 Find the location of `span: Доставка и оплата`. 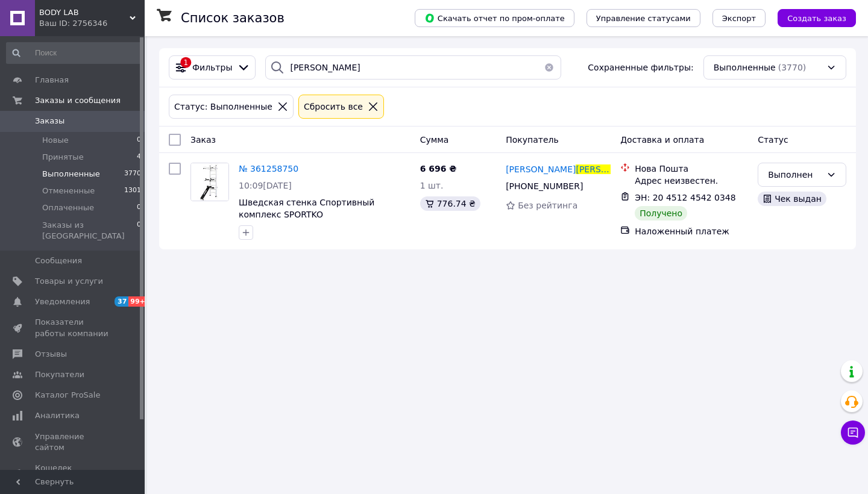

span: Доставка и оплата is located at coordinates (662, 139).